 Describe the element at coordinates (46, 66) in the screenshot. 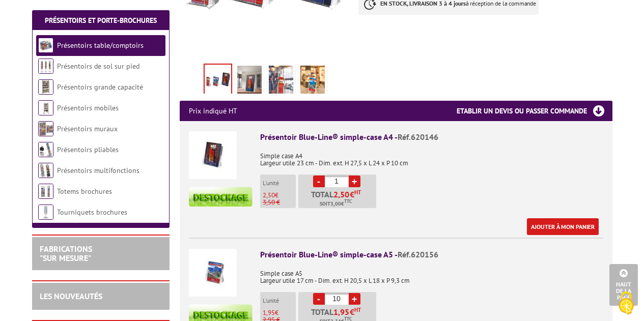

I see `img: Présentoirs de sol sur pied` at that location.